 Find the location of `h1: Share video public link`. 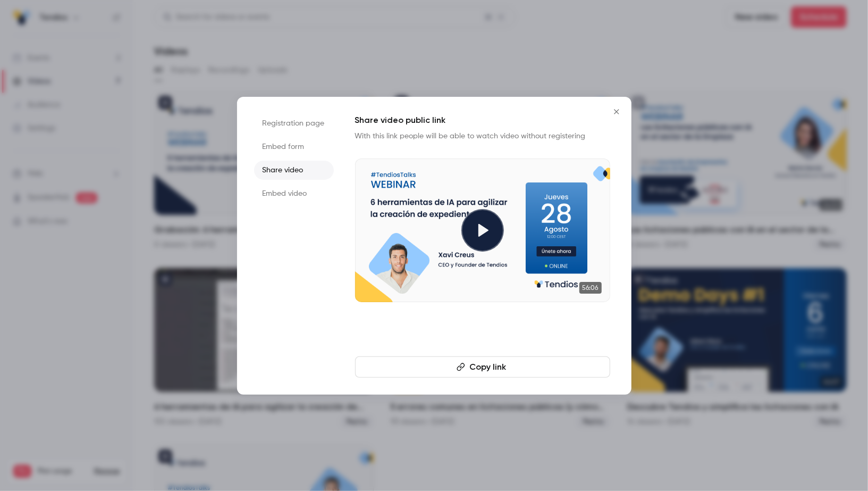

h1: Share video public link is located at coordinates (483, 120).